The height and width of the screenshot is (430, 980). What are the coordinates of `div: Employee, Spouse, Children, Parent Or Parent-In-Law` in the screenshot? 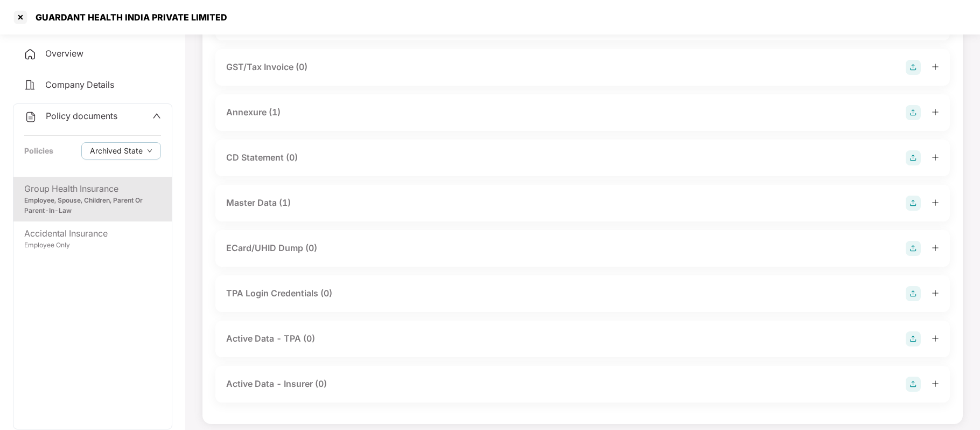 It's located at (92, 206).